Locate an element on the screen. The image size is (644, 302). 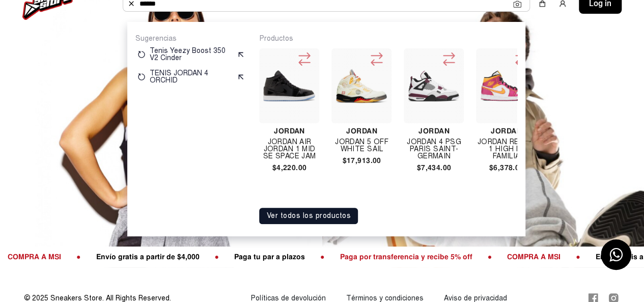
h4: Jordan 4 Psg Paris Saint-germain is located at coordinates (434, 149).